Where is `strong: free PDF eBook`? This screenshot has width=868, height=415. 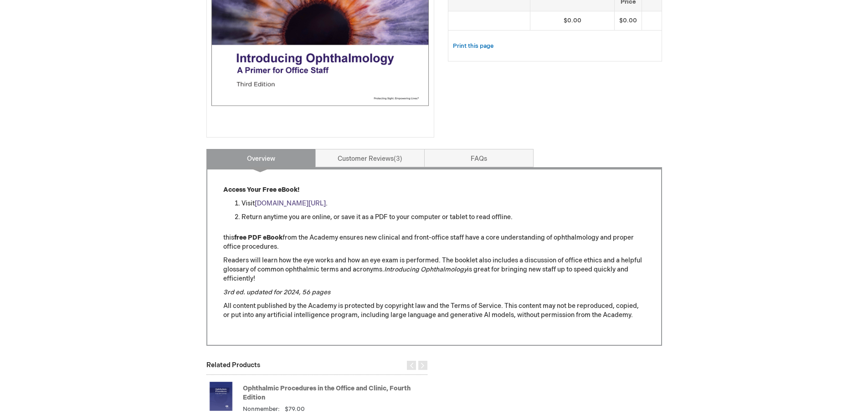
strong: free PDF eBook is located at coordinates (258, 238).